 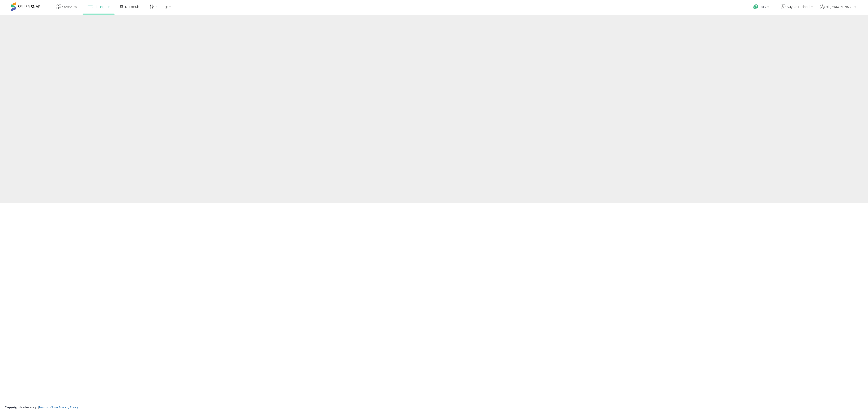 I want to click on a: Help, so click(x=762, y=8).